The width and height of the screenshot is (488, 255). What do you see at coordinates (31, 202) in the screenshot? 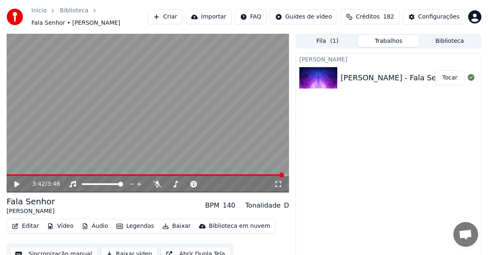
I see `div: Fala Senhor` at bounding box center [31, 202].